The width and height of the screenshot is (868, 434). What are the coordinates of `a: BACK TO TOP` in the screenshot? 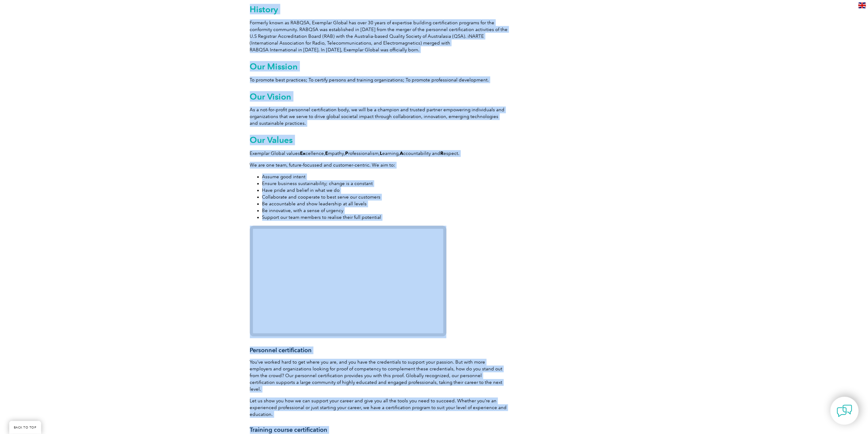 It's located at (25, 428).